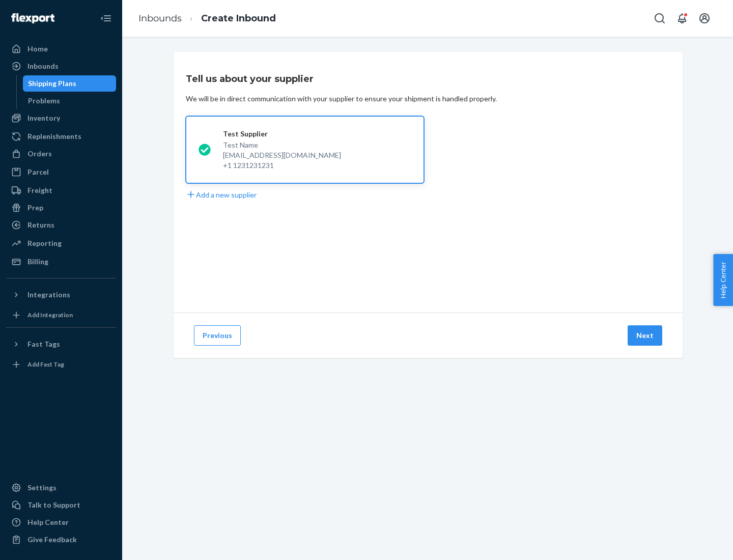  Describe the element at coordinates (41, 225) in the screenshot. I see `div: Returns` at that location.